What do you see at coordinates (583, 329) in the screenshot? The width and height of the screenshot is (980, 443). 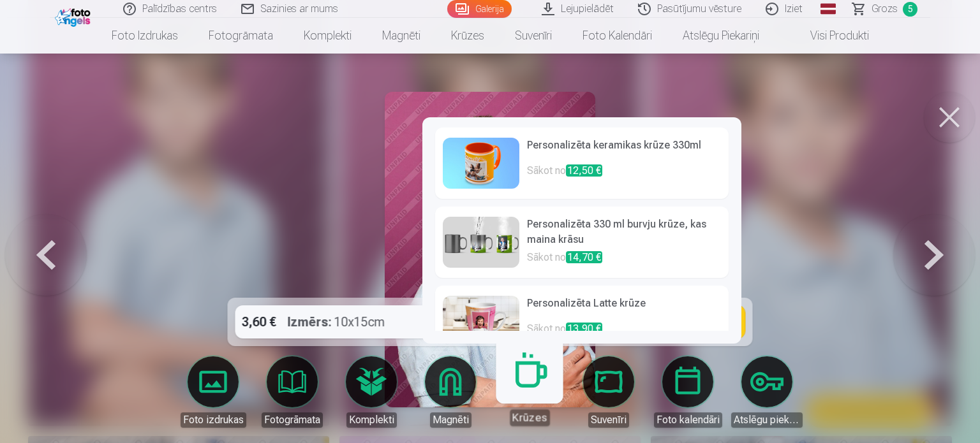 I see `span: 13,90 €` at bounding box center [583, 329].